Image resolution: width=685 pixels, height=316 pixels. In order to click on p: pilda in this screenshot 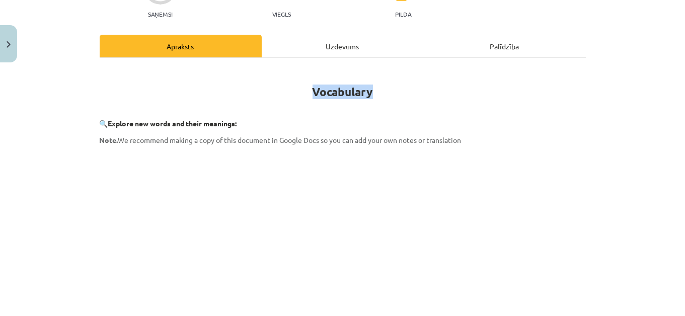, I will do `click(403, 14)`.